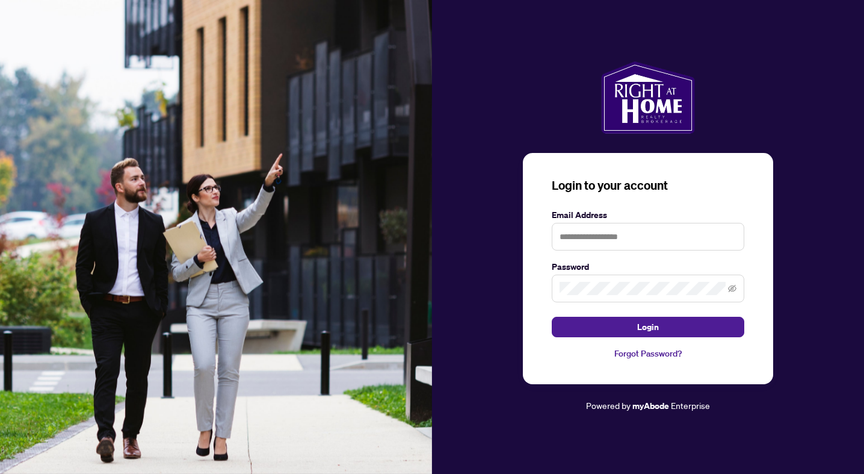 This screenshot has width=864, height=474. Describe the element at coordinates (690, 405) in the screenshot. I see `span: Enterprise` at that location.